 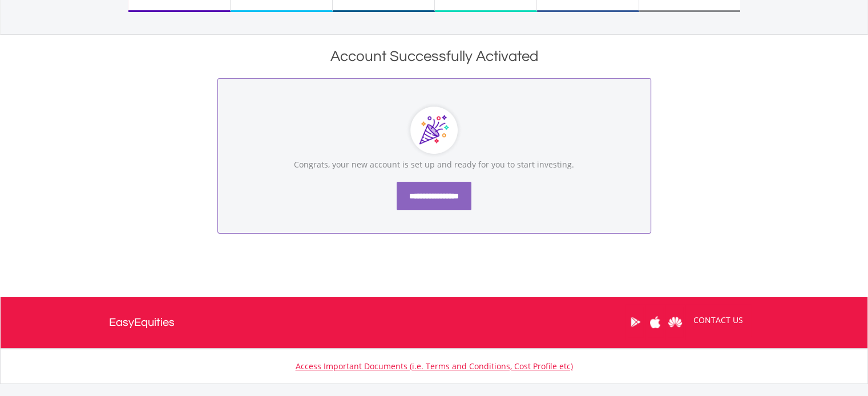 What do you see at coordinates (718, 320) in the screenshot?
I see `a: CONTACT US` at bounding box center [718, 320].